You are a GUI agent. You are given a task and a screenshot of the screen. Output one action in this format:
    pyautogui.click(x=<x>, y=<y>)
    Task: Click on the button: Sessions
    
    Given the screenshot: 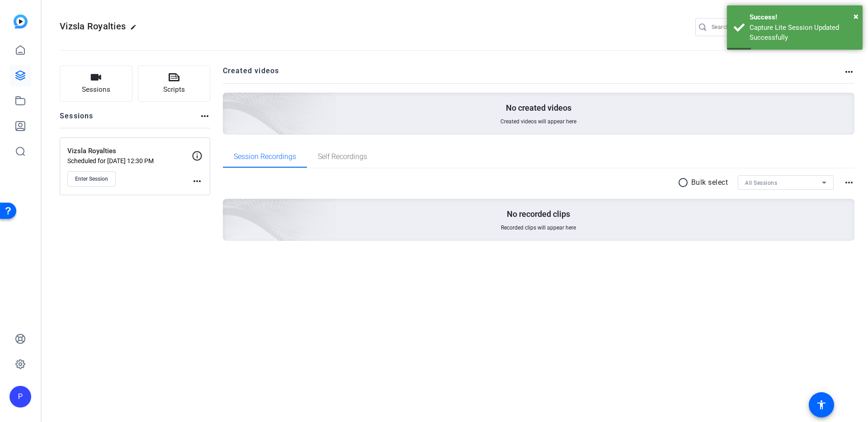 What is the action you would take?
    pyautogui.click(x=96, y=83)
    